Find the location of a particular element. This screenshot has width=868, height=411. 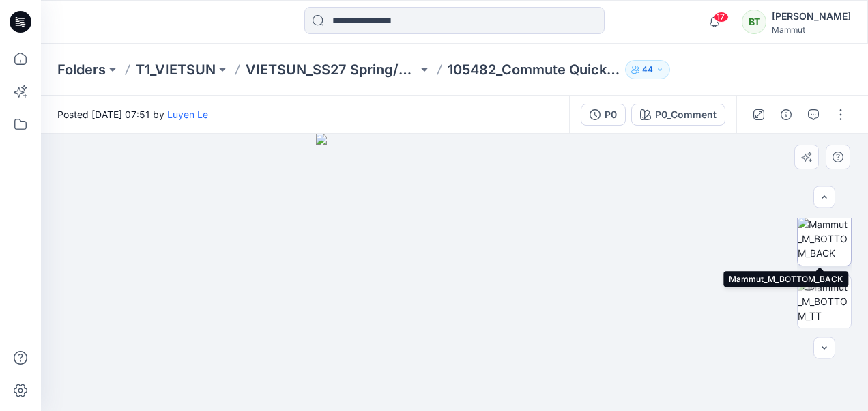

div: P0 is located at coordinates (611, 115).